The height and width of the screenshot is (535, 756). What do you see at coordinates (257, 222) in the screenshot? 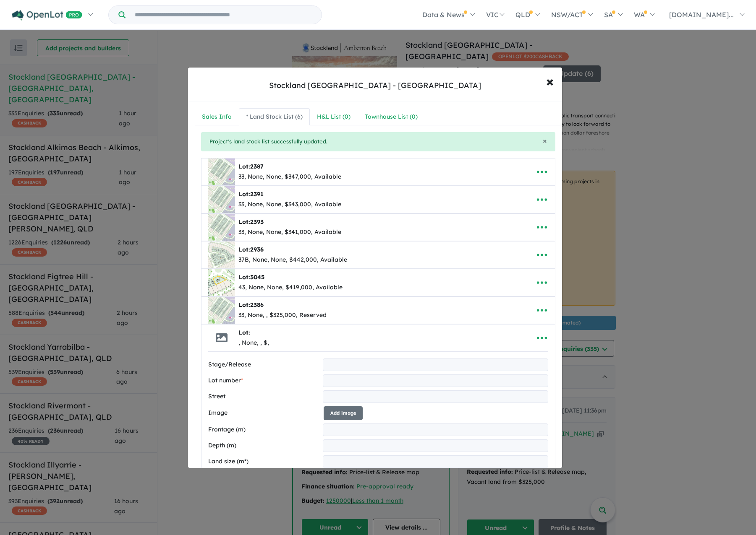
I see `span: 2393` at bounding box center [257, 222].